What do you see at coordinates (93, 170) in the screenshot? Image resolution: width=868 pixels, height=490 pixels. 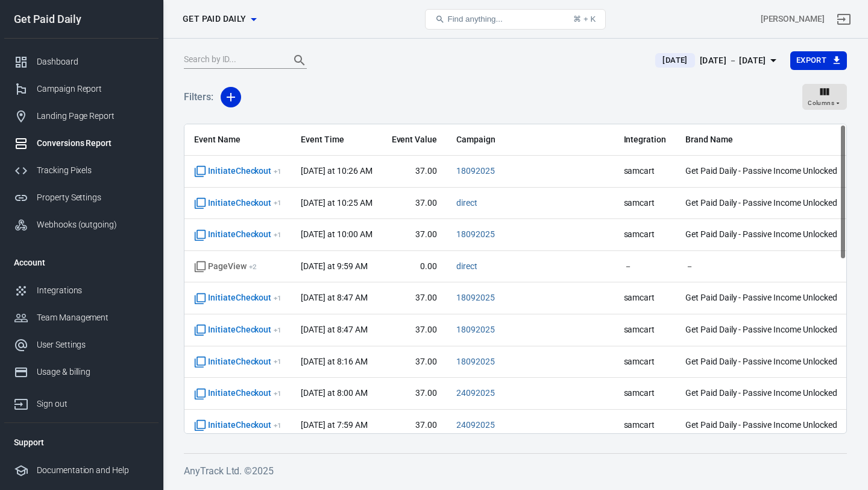 I see `div: Tracking Pixels` at bounding box center [93, 170].